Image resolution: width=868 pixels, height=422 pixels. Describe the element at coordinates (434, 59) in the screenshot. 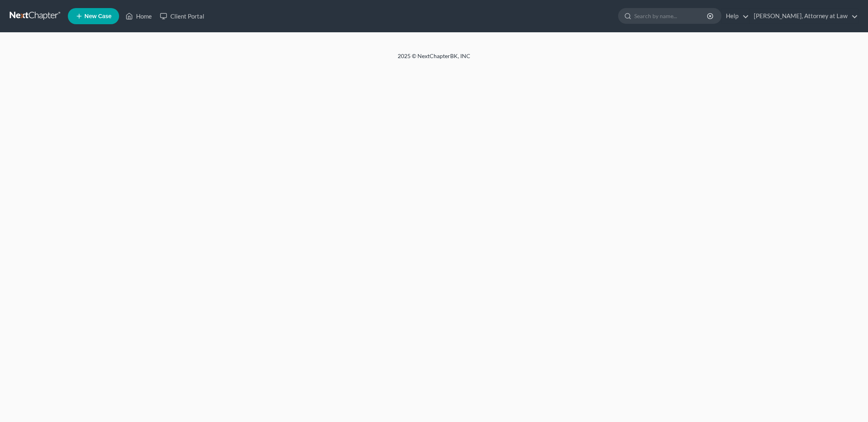

I see `div: 2025 © NextChapterBK, INC` at that location.